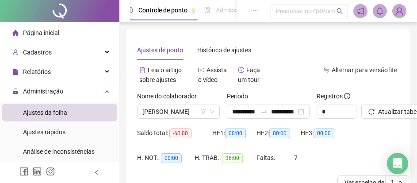 The width and height of the screenshot is (417, 183). What do you see at coordinates (279, 133) in the screenshot?
I see `div: HE 2:` at bounding box center [279, 133].